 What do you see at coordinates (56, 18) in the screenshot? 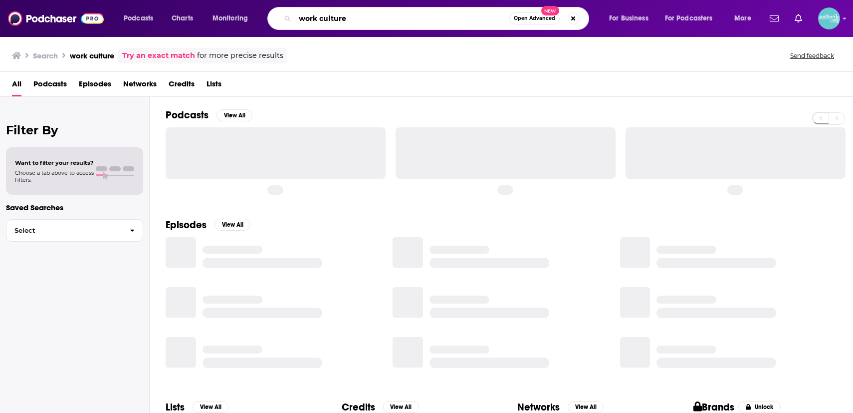
I see `a: Podchaser - Follow, Share and Rate Podcasts` at bounding box center [56, 18].